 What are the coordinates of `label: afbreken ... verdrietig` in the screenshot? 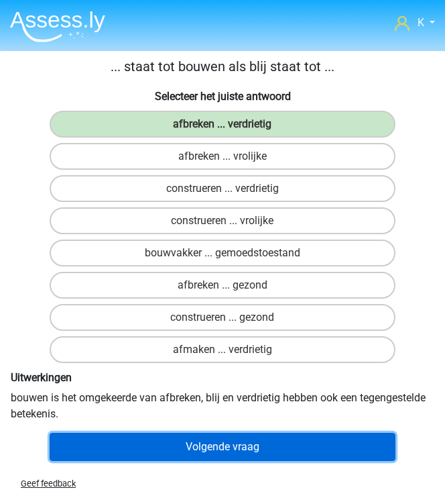 It's located at (223, 124).